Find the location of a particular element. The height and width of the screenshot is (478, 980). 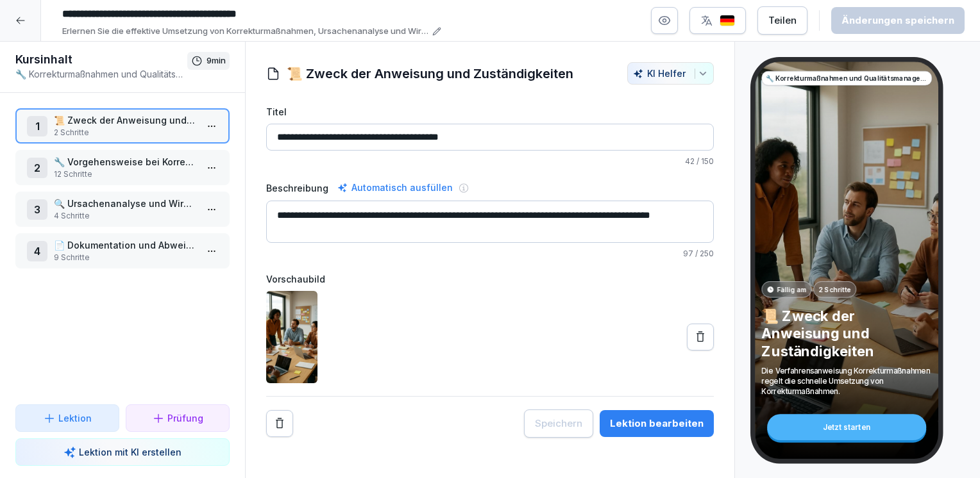

p: / 150 is located at coordinates (490, 161).